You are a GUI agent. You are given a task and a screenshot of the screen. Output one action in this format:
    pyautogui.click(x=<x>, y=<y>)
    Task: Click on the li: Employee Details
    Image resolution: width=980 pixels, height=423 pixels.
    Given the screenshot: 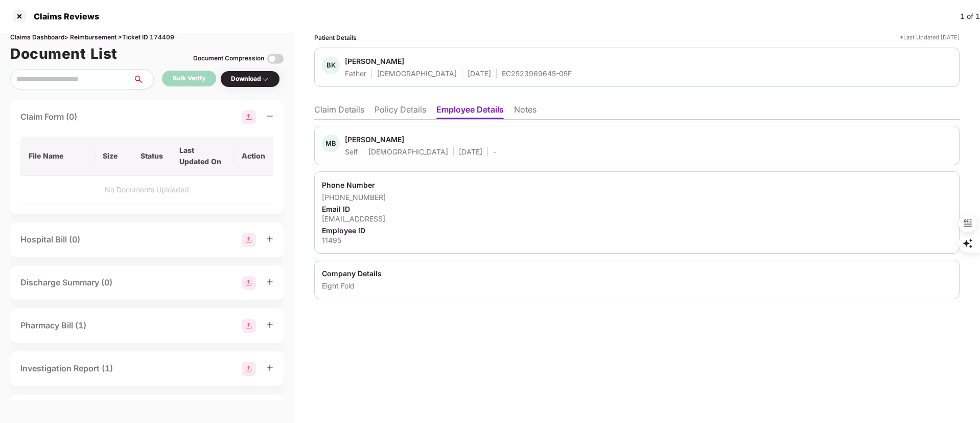 What is the action you would take?
    pyautogui.click(x=470, y=111)
    